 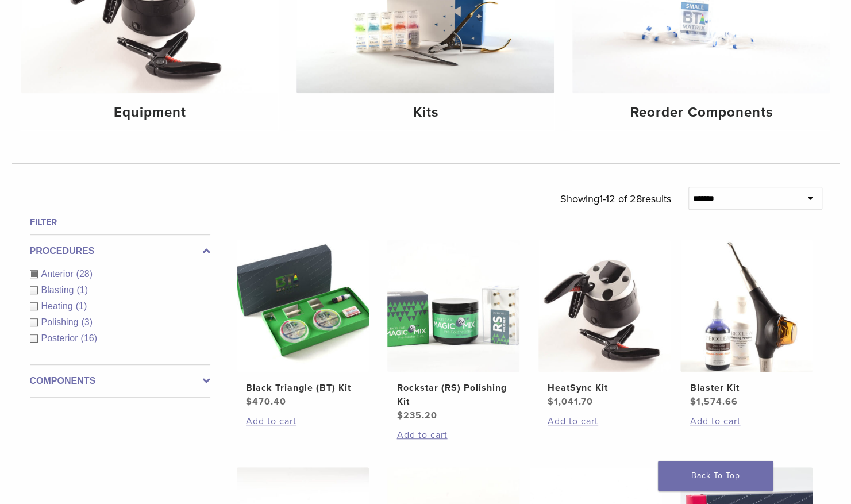 I want to click on span: Posterior, so click(x=61, y=338).